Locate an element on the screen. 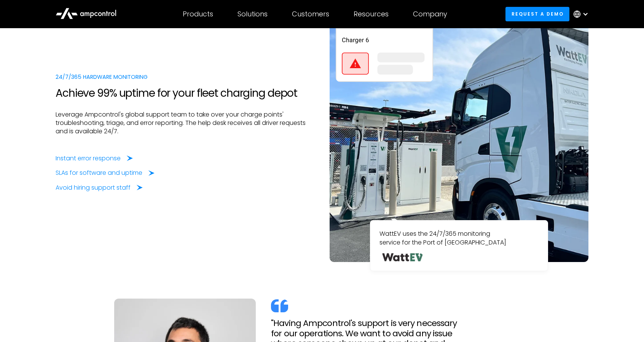 The height and width of the screenshot is (342, 644). div: Customers is located at coordinates (311, 14).